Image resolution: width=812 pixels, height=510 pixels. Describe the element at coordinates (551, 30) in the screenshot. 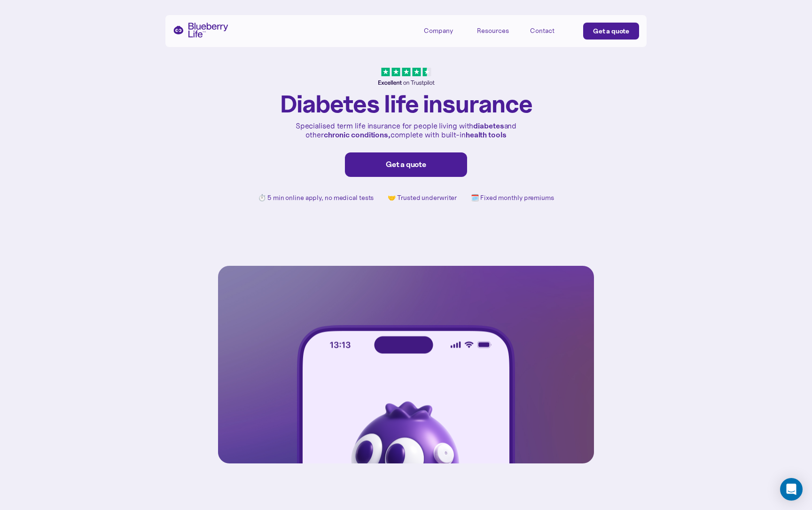

I see `a: Contact` at that location.